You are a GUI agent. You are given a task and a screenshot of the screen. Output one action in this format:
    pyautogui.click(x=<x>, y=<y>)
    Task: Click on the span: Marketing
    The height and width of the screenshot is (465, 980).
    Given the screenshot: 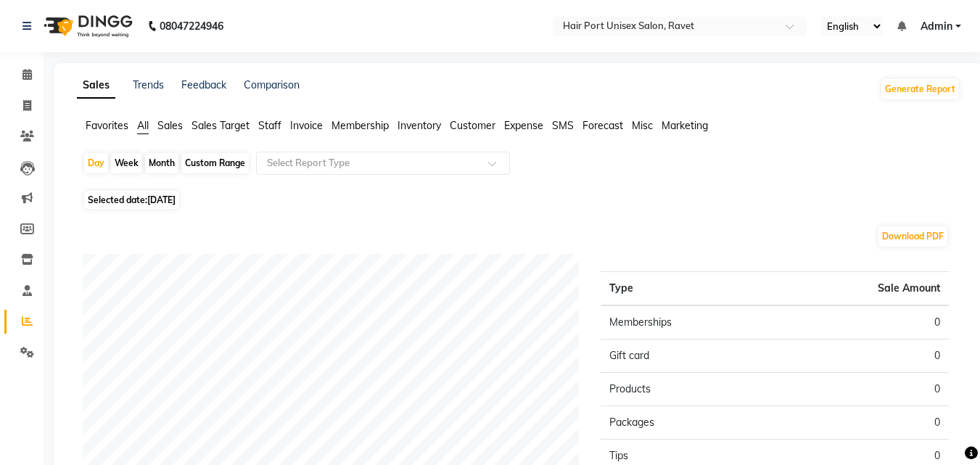 What is the action you would take?
    pyautogui.click(x=684, y=126)
    